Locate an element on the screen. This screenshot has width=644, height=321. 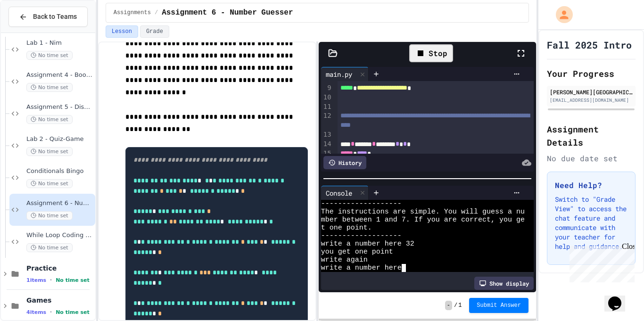
div: 11 is located at coordinates (327, 107).